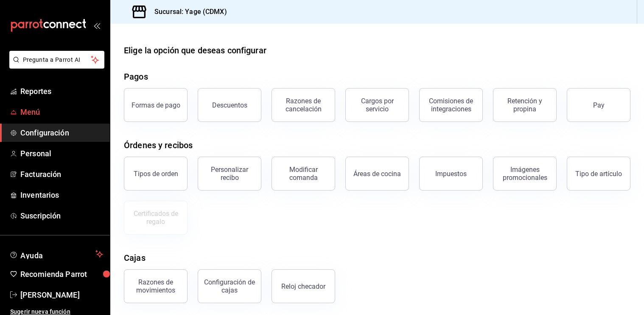  What do you see at coordinates (303, 174) in the screenshot?
I see `button: Modificar comanda` at bounding box center [303, 174].